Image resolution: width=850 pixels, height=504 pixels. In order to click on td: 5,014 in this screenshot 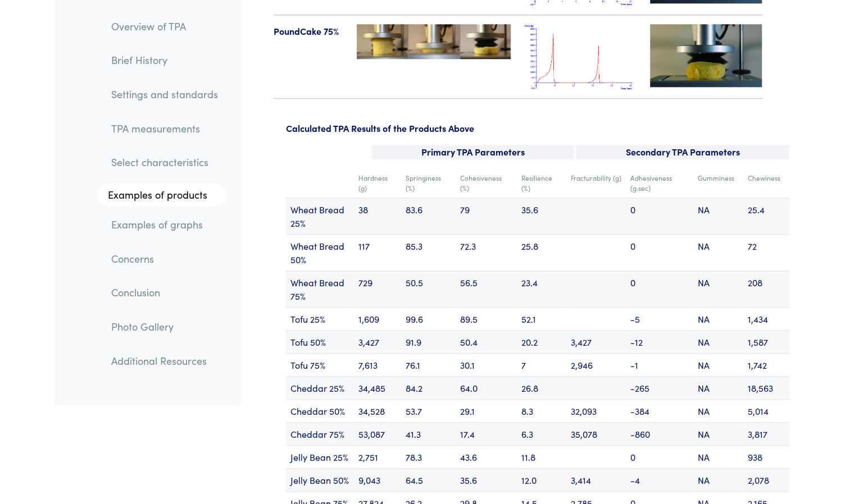, I will do `click(767, 411)`.